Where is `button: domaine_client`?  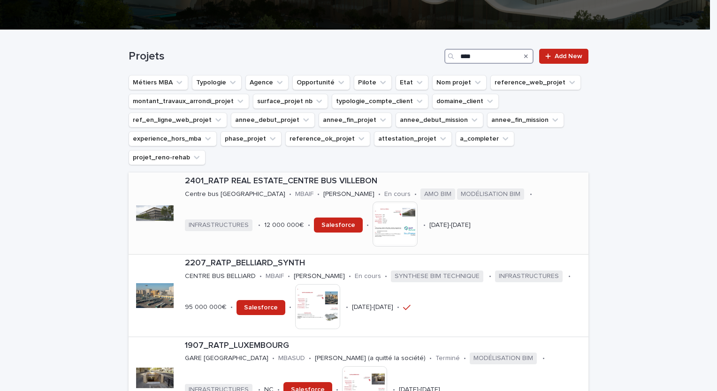
button: domaine_client is located at coordinates (466, 101).